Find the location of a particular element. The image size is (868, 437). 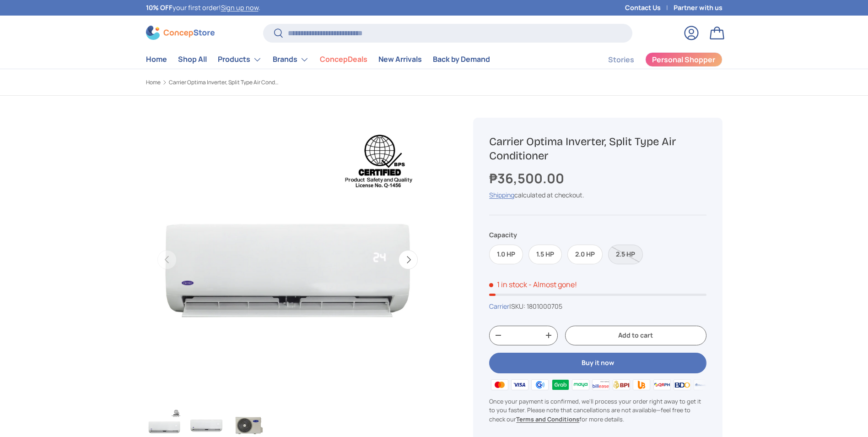

p: Once your payment is confirmed, we'll process your order right away to get it to you faster. Plea... is located at coordinates (598, 411).